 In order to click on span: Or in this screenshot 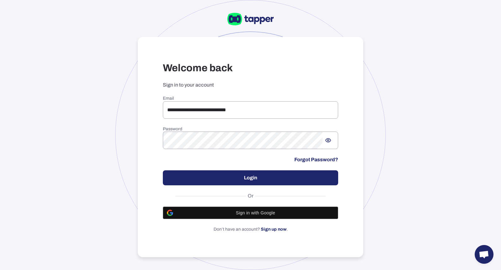, I will do `click(250, 196)`.